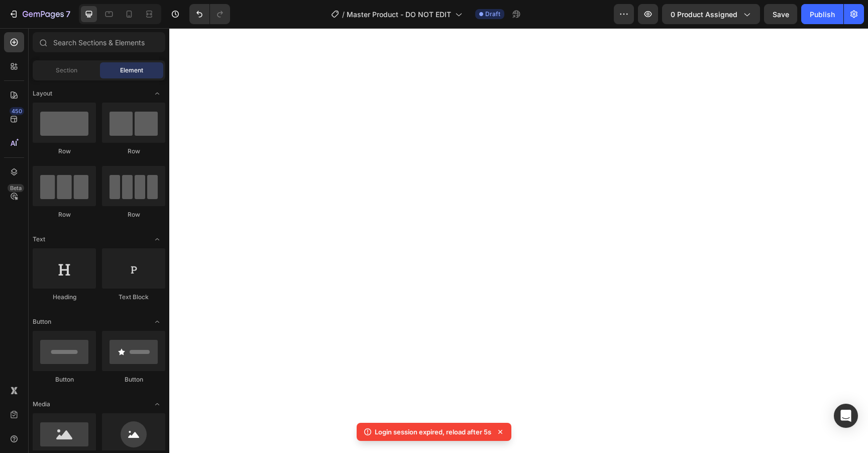 This screenshot has width=868, height=453. I want to click on div: 450, so click(17, 111).